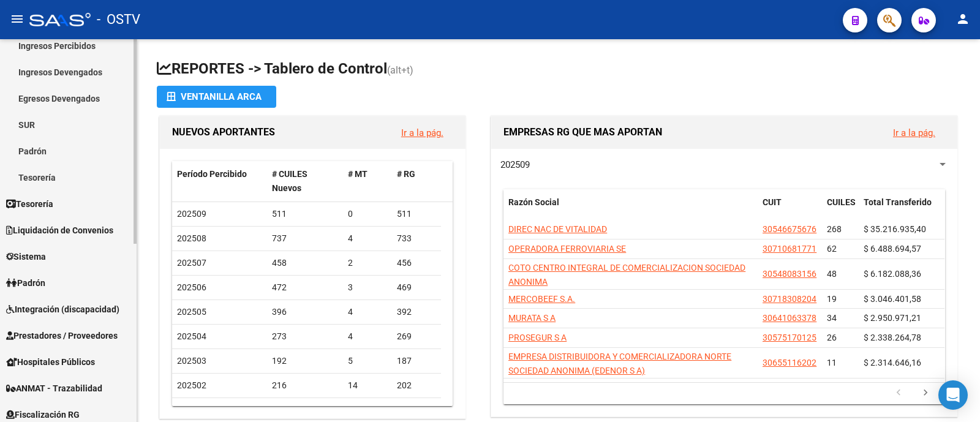 Image resolution: width=980 pixels, height=422 pixels. What do you see at coordinates (367, 214) in the screenshot?
I see `div: 0` at bounding box center [367, 214].